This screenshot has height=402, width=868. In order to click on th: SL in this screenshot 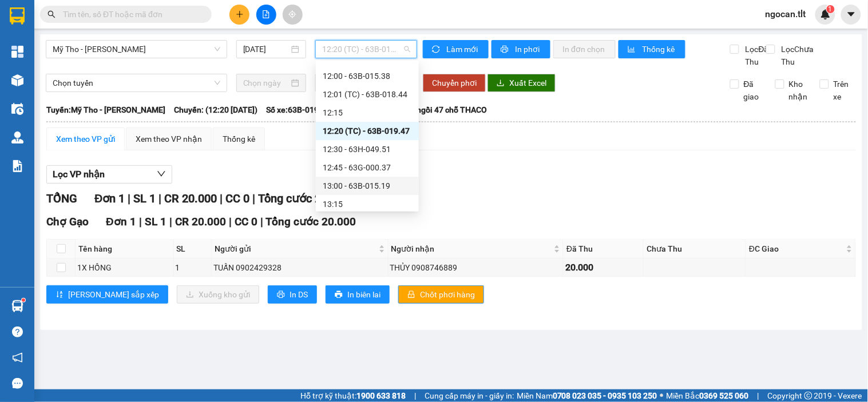, I will do `click(193, 249)`.